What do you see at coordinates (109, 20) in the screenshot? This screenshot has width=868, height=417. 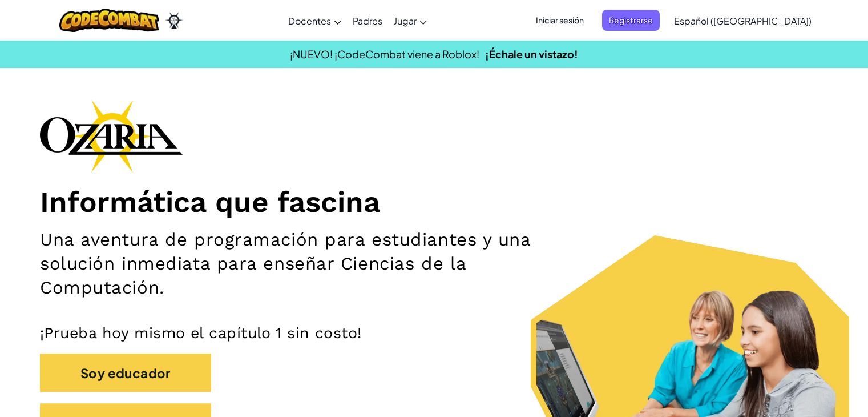 I see `img: Logotipo de CodeCombat` at bounding box center [109, 20].